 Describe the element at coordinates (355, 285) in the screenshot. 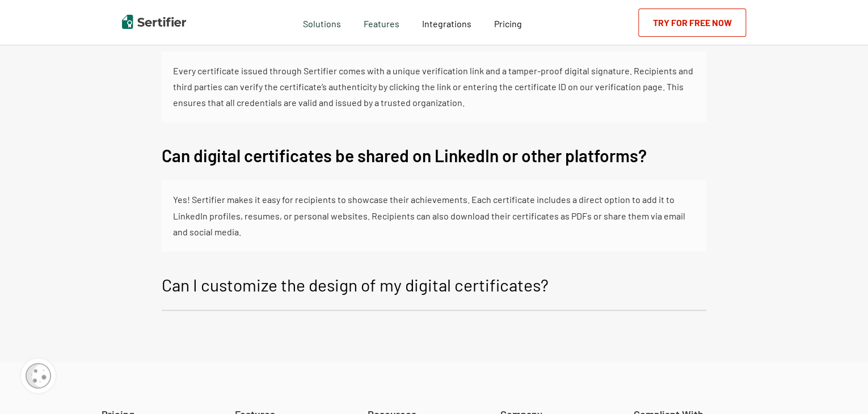

I see `p: Can I customize the design of my digital certificates?` at that location.